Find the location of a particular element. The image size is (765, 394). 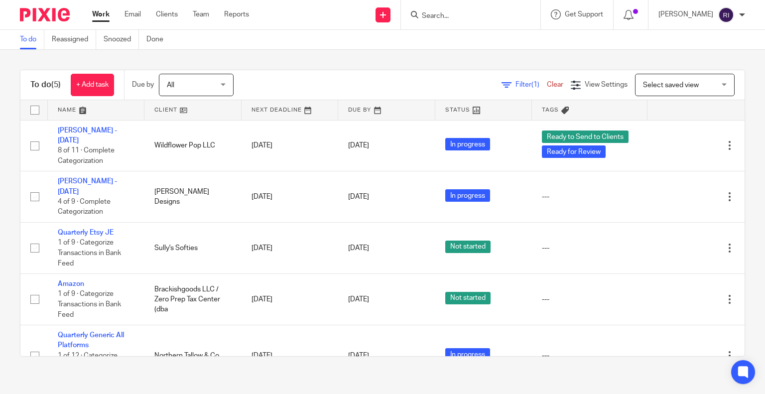

span: 8 of 11 · Complete Categorization is located at coordinates (86, 155).